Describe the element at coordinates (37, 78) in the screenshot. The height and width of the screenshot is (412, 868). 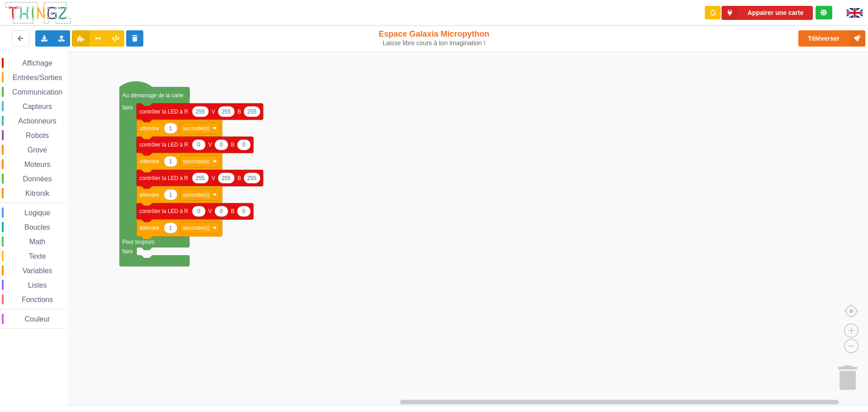
I see `span: Entrées/Sorties` at that location.